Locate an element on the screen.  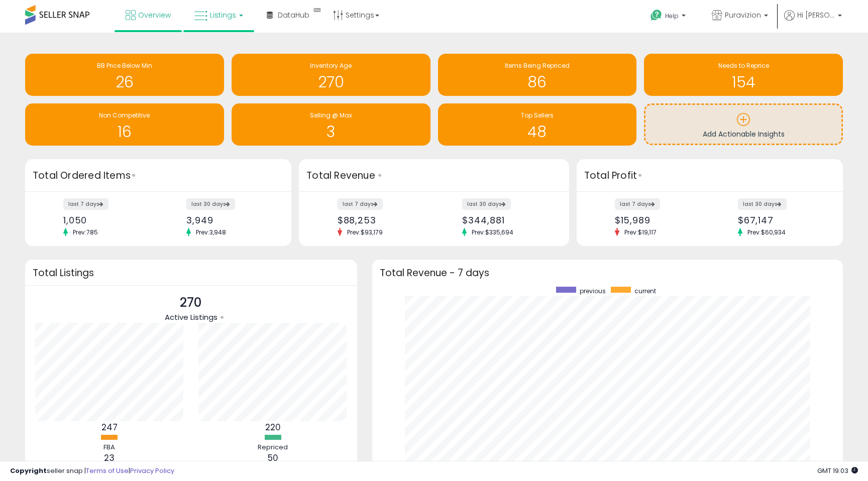
div: 3,949 is located at coordinates (230, 220).